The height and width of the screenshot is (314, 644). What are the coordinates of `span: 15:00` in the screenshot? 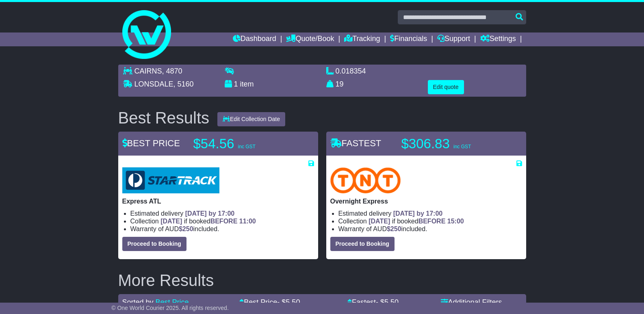 It's located at (455, 221).